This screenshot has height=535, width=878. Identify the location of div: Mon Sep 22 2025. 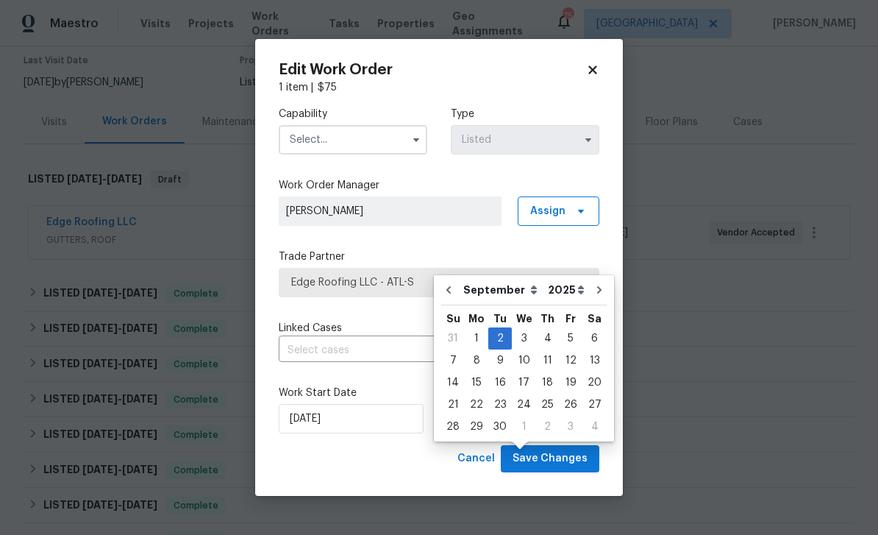
(477, 405).